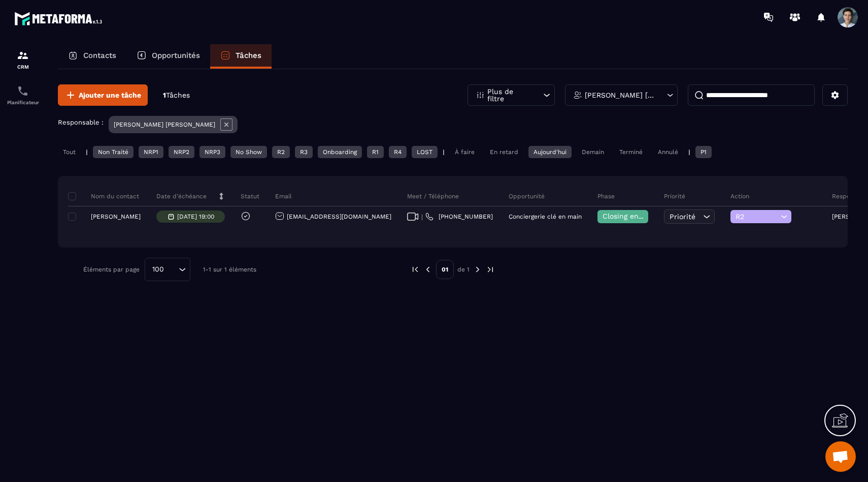 The height and width of the screenshot is (482, 868). What do you see at coordinates (110, 95) in the screenshot?
I see `span: Ajouter une tâche` at bounding box center [110, 95].